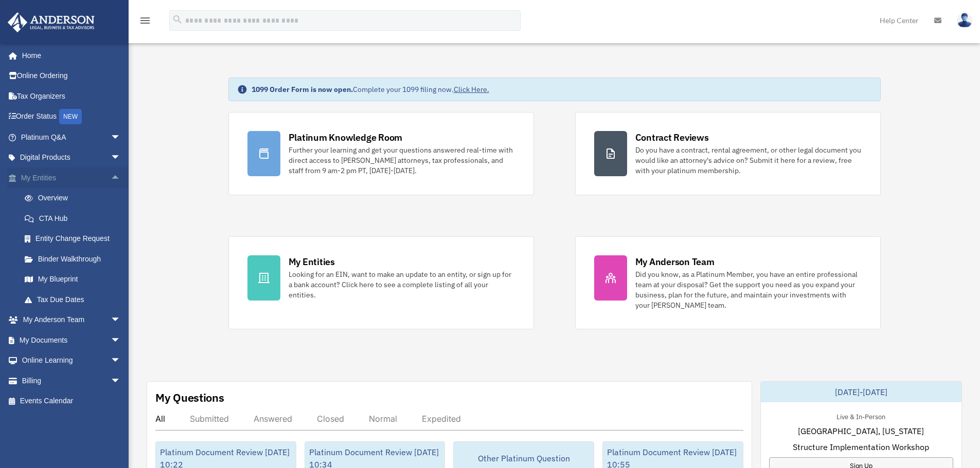 This screenshot has width=980, height=468. Describe the element at coordinates (728, 282) in the screenshot. I see `a: My Anderson Team Did you know, as a Platinum Member, you have an entire professional team at your...` at that location.